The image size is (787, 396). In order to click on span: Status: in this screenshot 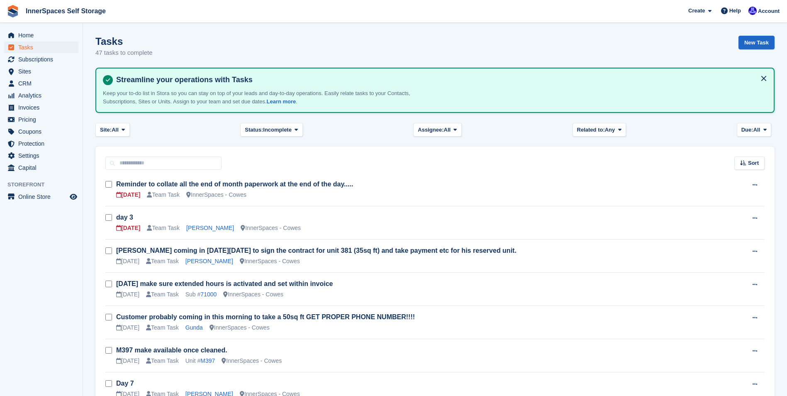, I will do `click(254, 130)`.